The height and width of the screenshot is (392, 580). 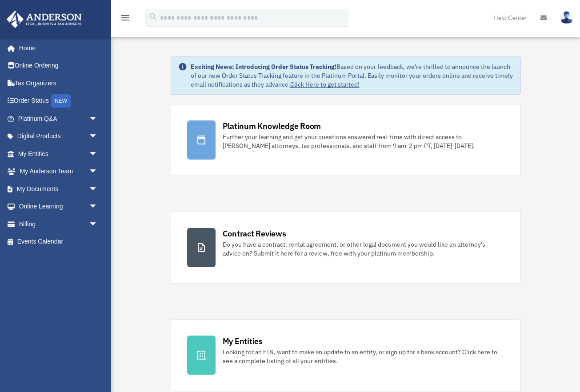 I want to click on a: My Entities Looking for an EIN, want to make an update to an entity, or sign up for a bank accoun..., so click(x=346, y=355).